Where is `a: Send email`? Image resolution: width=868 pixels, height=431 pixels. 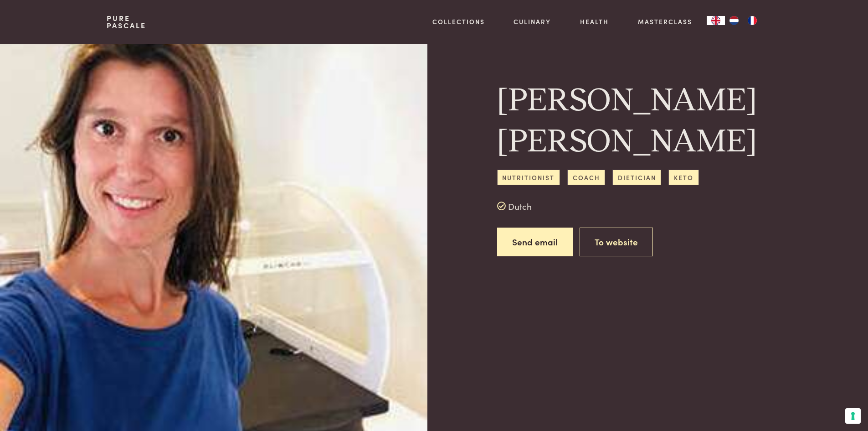
a: Send email is located at coordinates (535, 241).